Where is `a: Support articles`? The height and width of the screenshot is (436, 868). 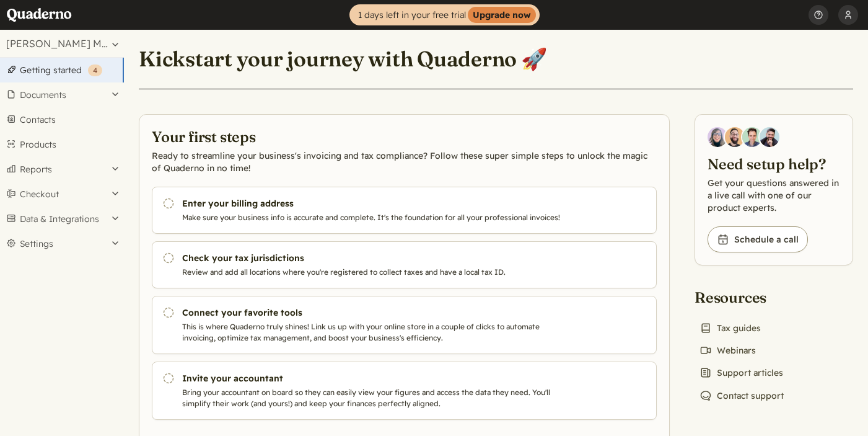 a: Support articles is located at coordinates (741, 373).